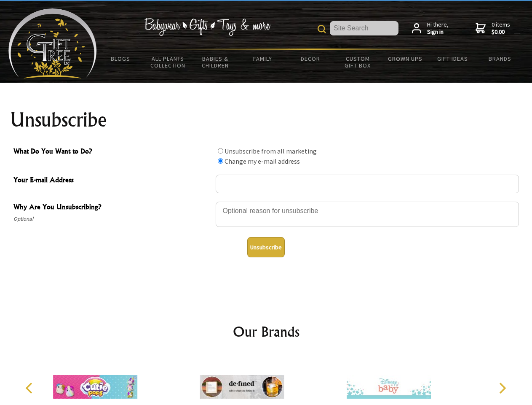  Describe the element at coordinates (263, 59) in the screenshot. I see `a: Family` at that location.